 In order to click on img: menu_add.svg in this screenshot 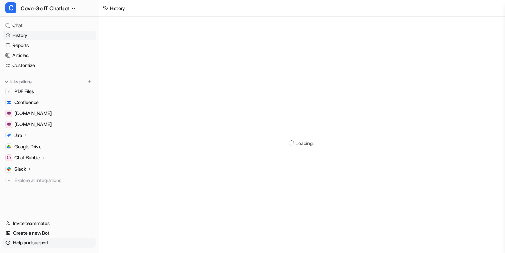, I will do `click(90, 82)`.